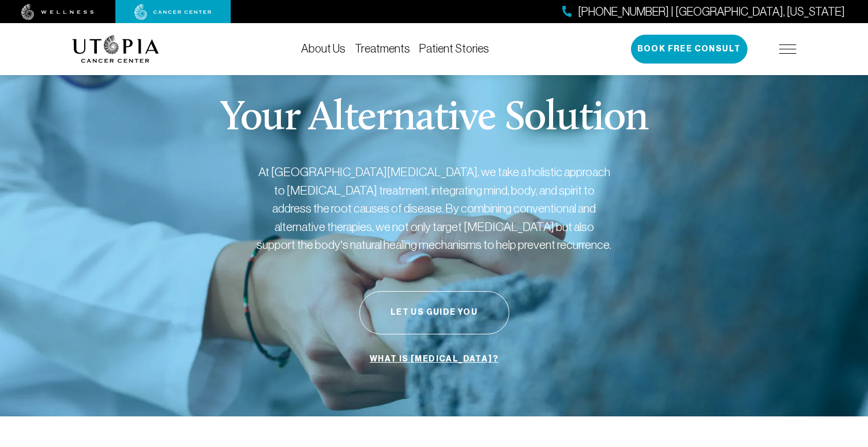  I want to click on a: About Us, so click(323, 48).